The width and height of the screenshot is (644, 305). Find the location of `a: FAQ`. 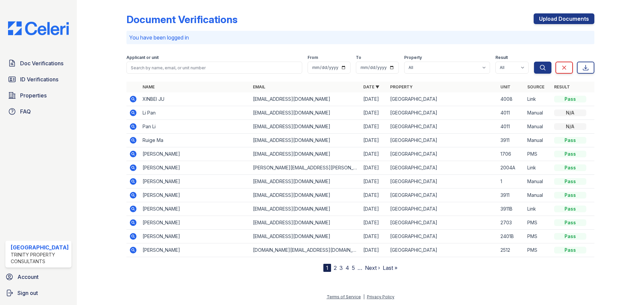

a: FAQ is located at coordinates (38, 111).